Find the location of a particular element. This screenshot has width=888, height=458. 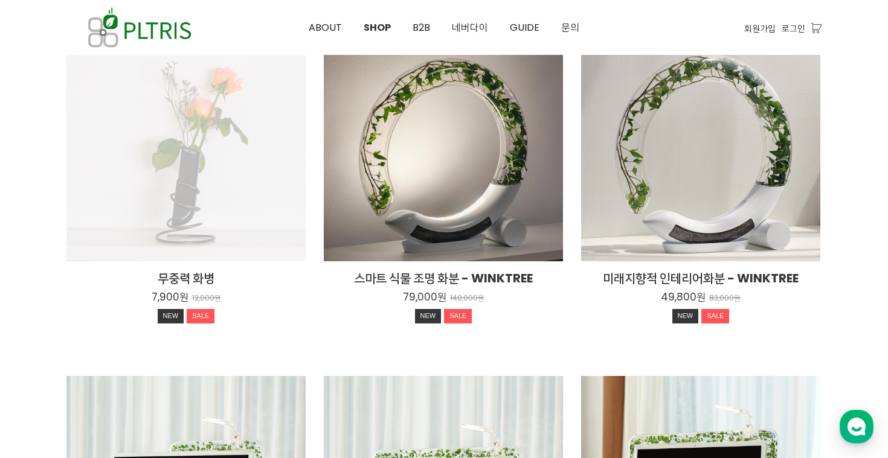

p: 7,900원 is located at coordinates (170, 297).